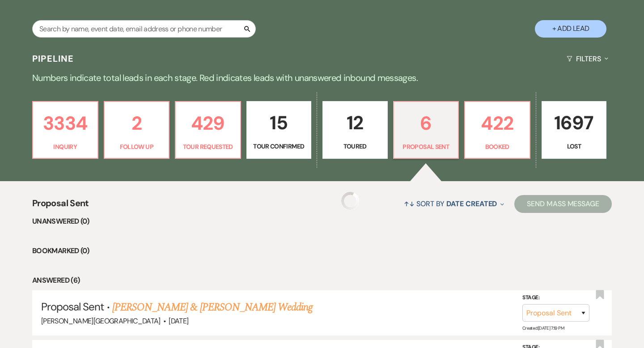 The width and height of the screenshot is (644, 348). What do you see at coordinates (137, 147) in the screenshot?
I see `p: Follow Up` at bounding box center [137, 147].